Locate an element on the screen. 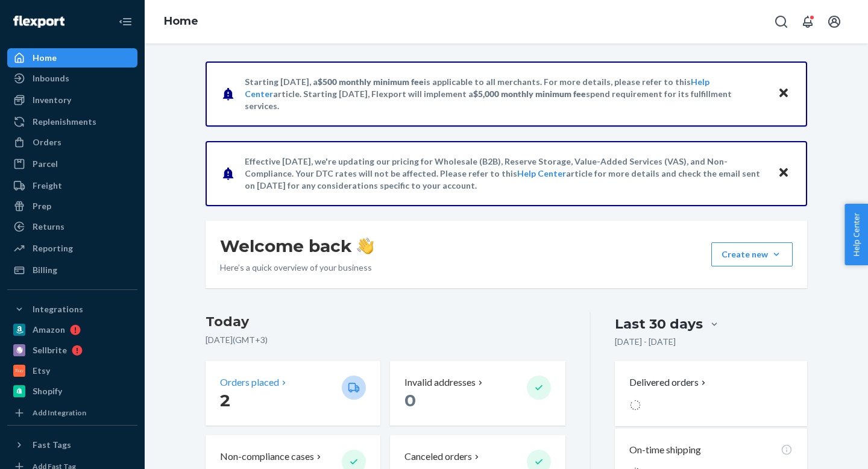  div: Last 30 days is located at coordinates (658, 324).